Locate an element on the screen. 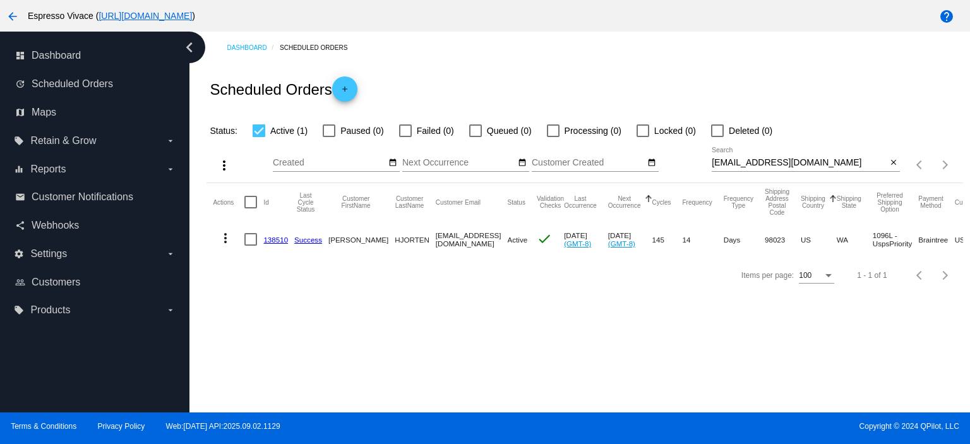  span: Espresso Vivace ( ) is located at coordinates (111, 16).